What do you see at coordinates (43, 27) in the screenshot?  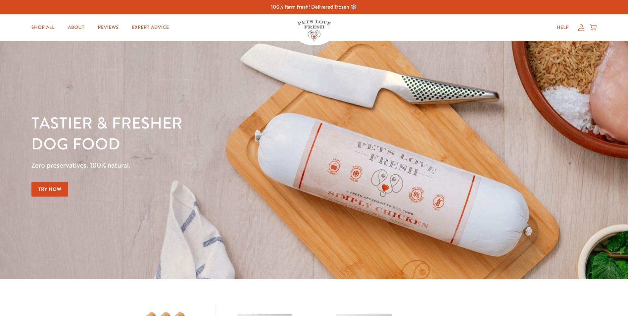 I see `a: Shop All` at bounding box center [43, 27].